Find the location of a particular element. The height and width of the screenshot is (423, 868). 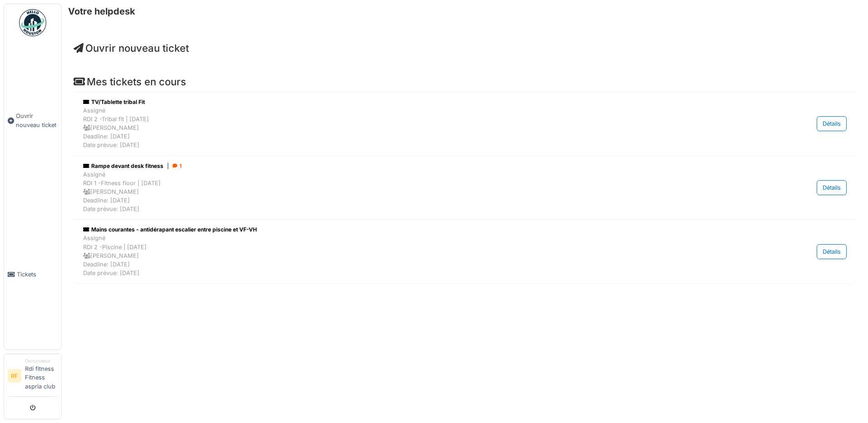

img: Badge_color-CXgf-gQk.svg is located at coordinates (33, 22).